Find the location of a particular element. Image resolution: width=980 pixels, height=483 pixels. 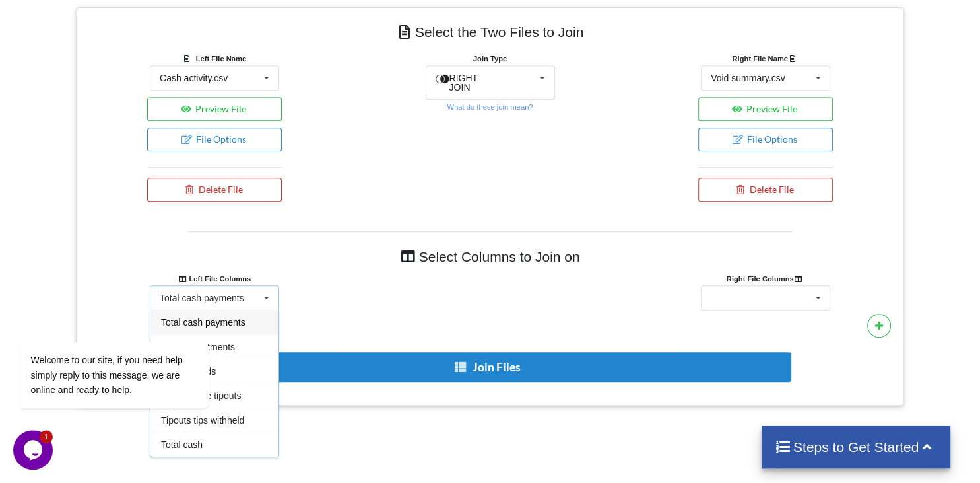

b: Left File Name is located at coordinates (221, 58).